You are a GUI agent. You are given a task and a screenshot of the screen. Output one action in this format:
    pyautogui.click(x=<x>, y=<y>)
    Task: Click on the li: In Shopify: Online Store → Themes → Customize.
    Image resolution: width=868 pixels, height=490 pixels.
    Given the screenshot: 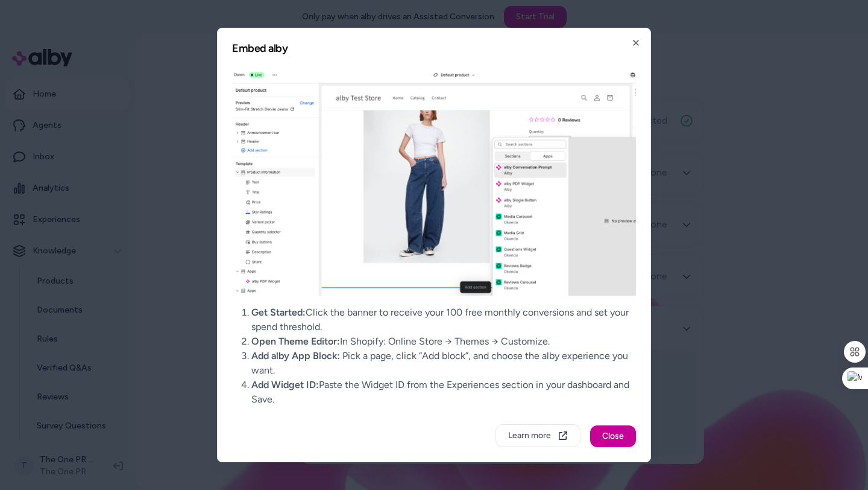 What is the action you would take?
    pyautogui.click(x=444, y=342)
    